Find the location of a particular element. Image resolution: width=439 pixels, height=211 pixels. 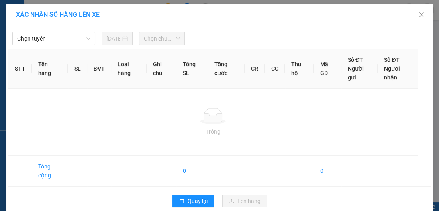

span: close is located at coordinates (422, 15).